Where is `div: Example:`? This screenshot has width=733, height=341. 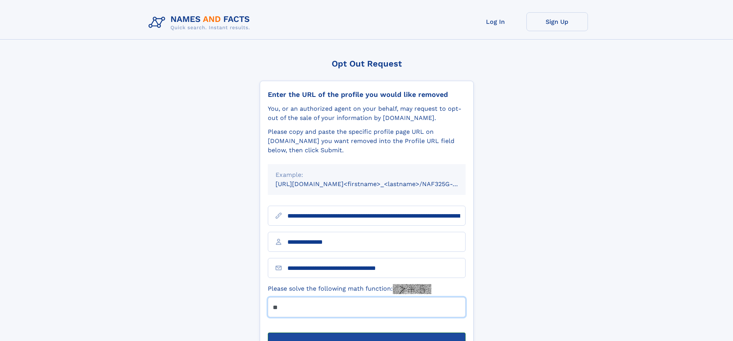 div: Example: is located at coordinates (366, 175).